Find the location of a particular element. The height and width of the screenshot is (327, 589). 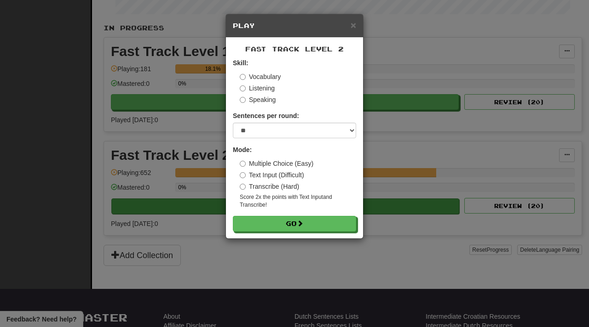

label: Text Input (Difficult) is located at coordinates (272, 175).